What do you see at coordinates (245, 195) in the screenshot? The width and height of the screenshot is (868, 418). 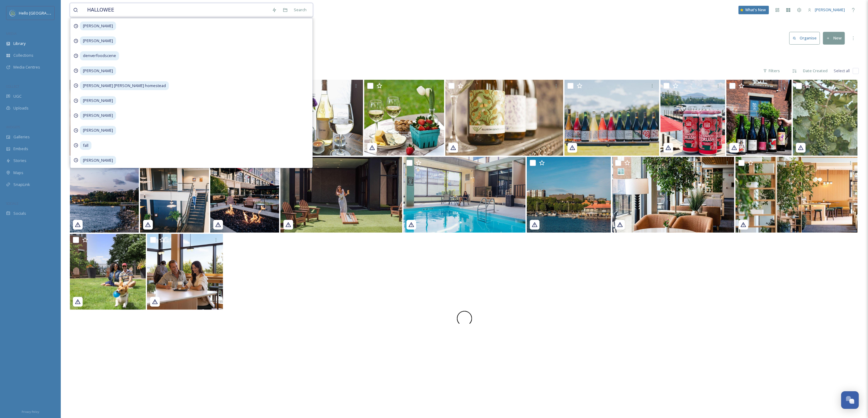 I see `img: cba50d41-2f4a-e3f1-b861-dd515033dce2.jpg` at bounding box center [245, 195].